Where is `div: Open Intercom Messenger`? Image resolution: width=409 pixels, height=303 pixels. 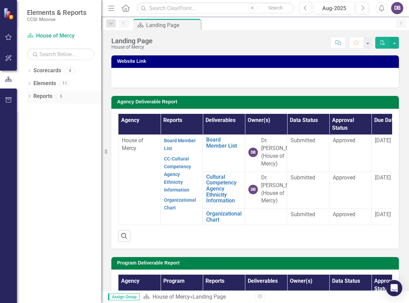 div: Open Intercom Messenger is located at coordinates (394, 288).